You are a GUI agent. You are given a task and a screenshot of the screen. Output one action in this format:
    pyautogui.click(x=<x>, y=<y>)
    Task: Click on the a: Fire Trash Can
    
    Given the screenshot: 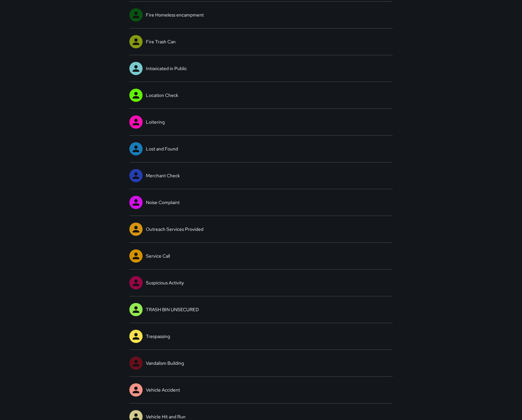 What is the action you would take?
    pyautogui.click(x=261, y=42)
    